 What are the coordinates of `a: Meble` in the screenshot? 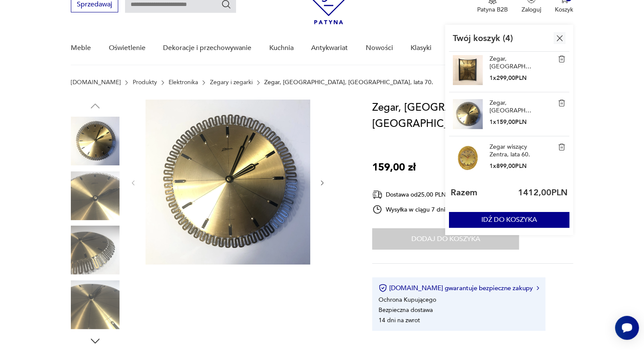 It's located at (80, 48).